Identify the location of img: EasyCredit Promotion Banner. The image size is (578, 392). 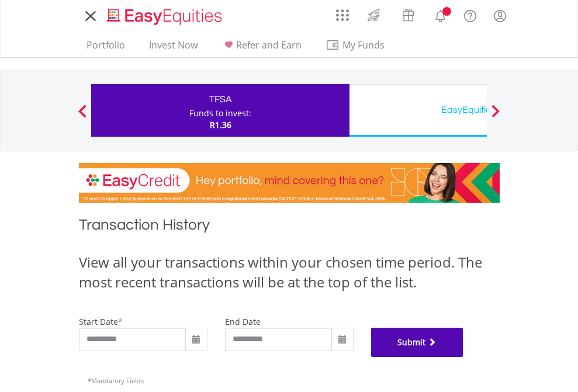
(289, 183).